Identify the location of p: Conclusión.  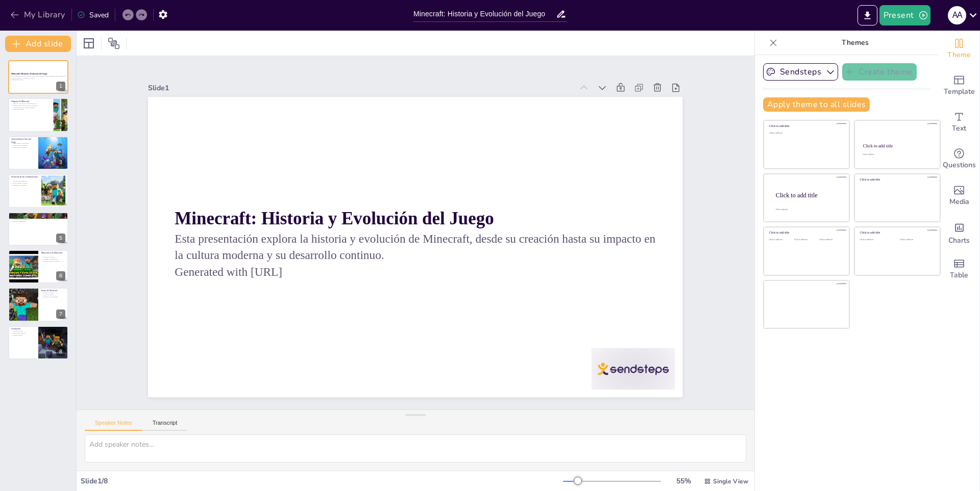
(23, 329).